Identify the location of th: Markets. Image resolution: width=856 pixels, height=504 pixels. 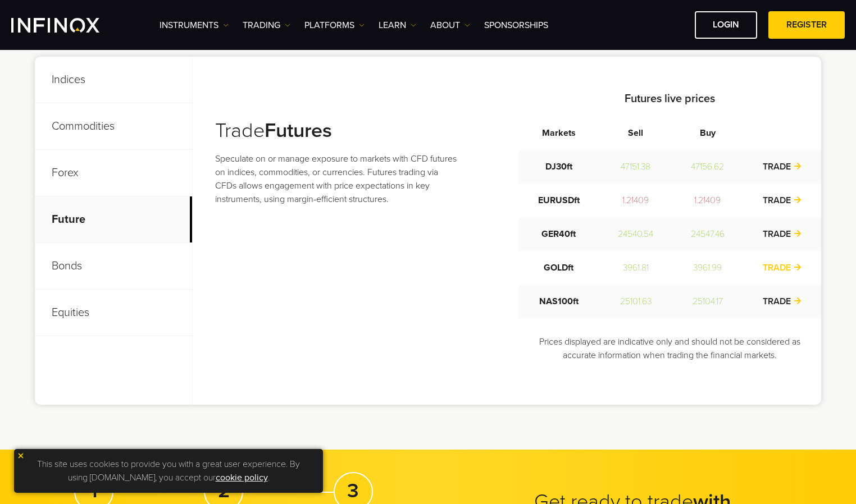
(559, 133).